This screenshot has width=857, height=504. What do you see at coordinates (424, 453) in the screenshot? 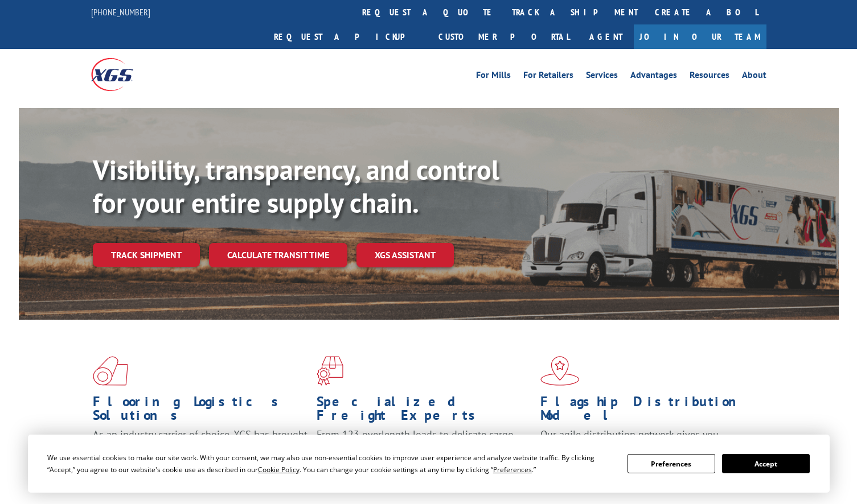
I see `p: From 123 overlength loads to delicate cargo, our experienced staff knows the best way to move you...` at bounding box center [424, 453].